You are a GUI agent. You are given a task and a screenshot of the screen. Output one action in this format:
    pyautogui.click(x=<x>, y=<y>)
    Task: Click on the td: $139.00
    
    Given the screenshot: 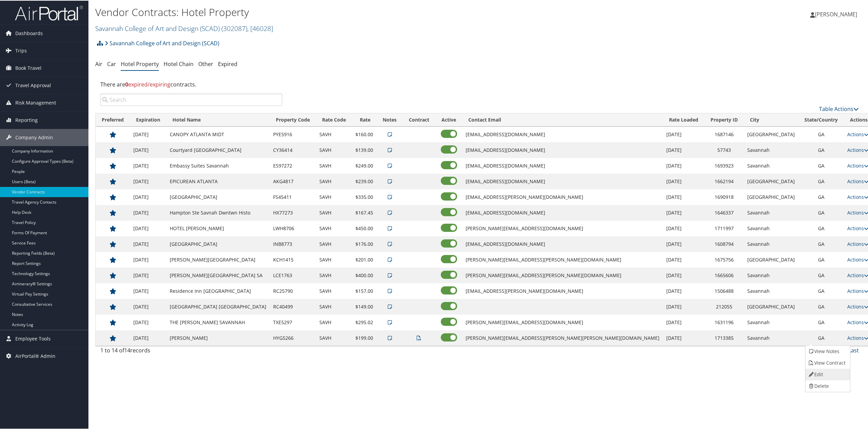 What is the action you would take?
    pyautogui.click(x=364, y=149)
    